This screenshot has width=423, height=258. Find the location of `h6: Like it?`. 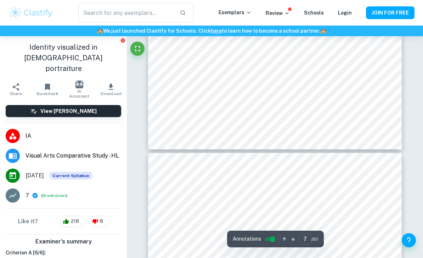

h6: Like it? is located at coordinates (28, 221).